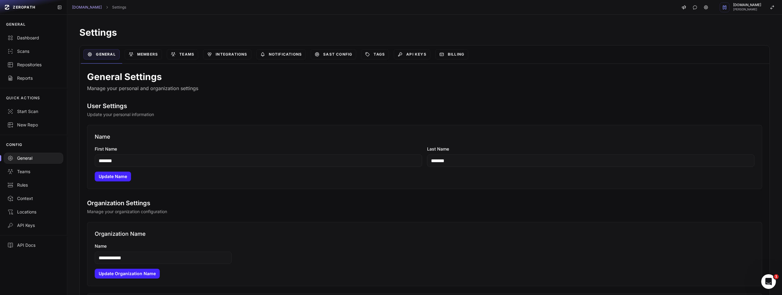 Image resolution: width=782 pixels, height=295 pixels. I want to click on div: Repositories, so click(33, 65).